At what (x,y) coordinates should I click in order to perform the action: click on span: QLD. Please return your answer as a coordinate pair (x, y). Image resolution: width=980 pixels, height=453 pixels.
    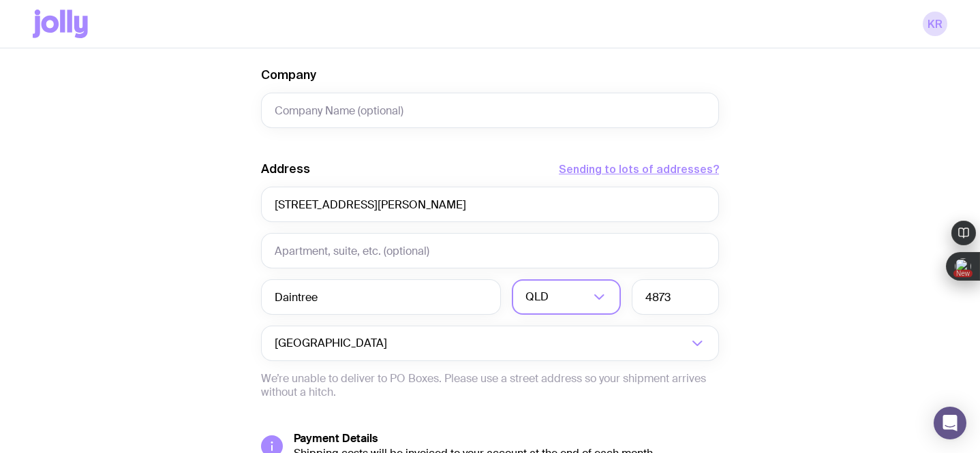
    Looking at the image, I should click on (539, 297).